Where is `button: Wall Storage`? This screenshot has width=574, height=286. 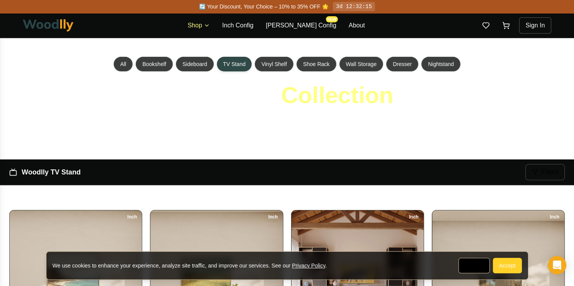 button: Wall Storage is located at coordinates (361, 64).